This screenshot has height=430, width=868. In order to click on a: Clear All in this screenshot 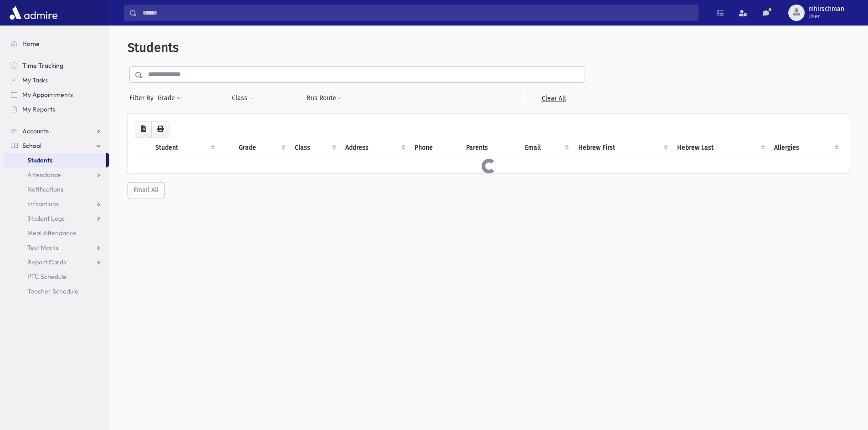, I will do `click(553, 99)`.